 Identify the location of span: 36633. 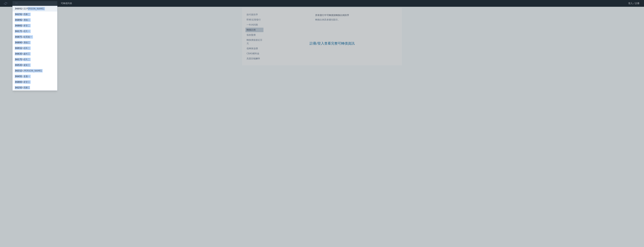
(19, 54).